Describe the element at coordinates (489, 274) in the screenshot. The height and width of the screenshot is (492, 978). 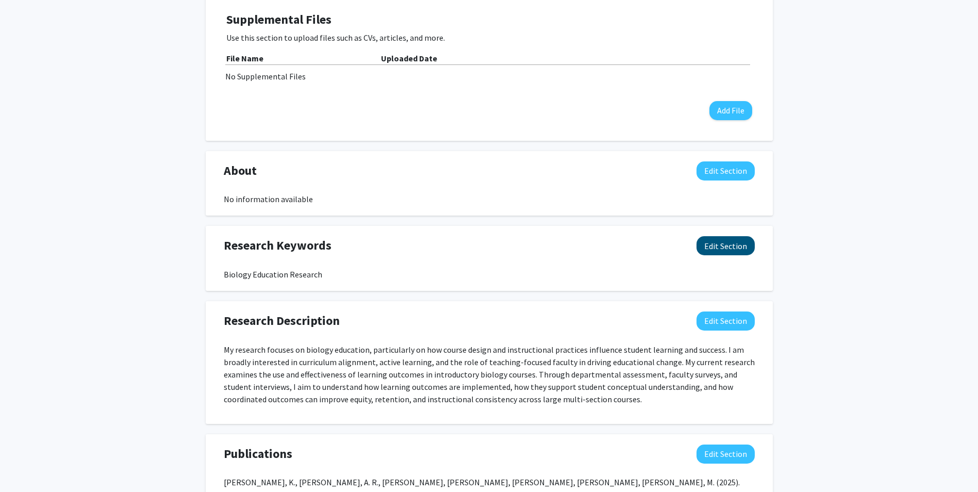
I see `div: Biology Education Research` at that location.